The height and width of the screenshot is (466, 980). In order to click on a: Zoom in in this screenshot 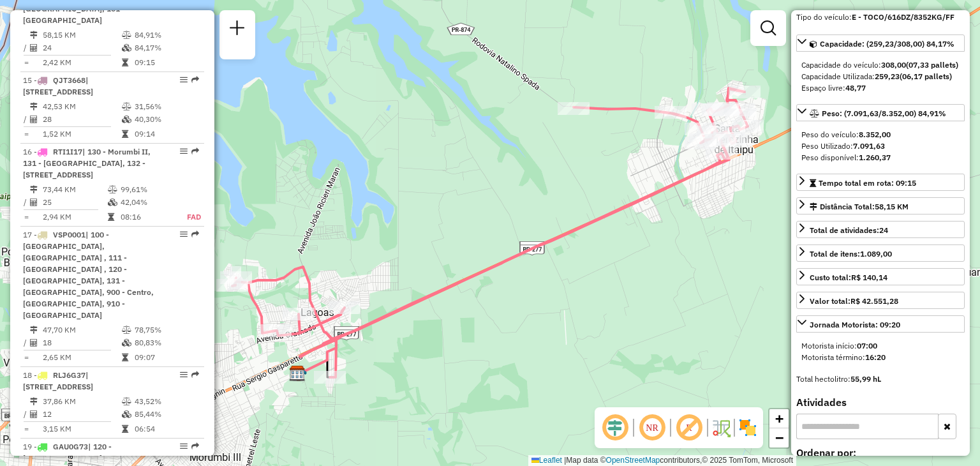, I will do `click(778, 418)`.